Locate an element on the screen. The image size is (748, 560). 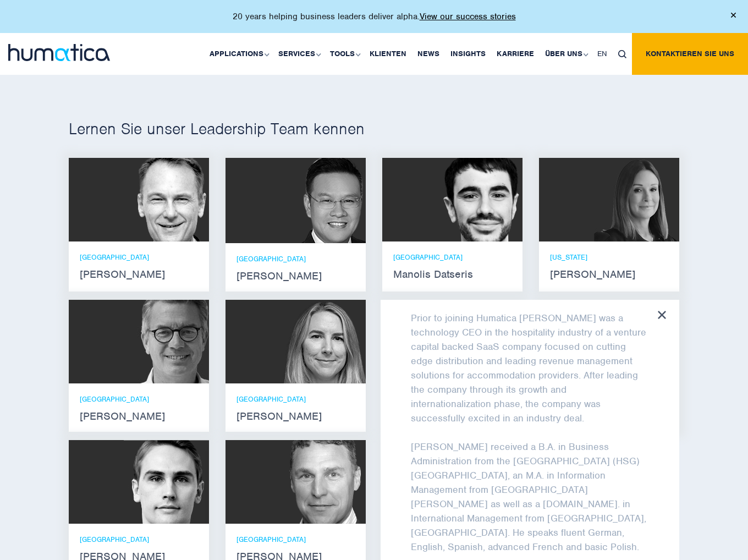
a: Applications is located at coordinates (238, 54).